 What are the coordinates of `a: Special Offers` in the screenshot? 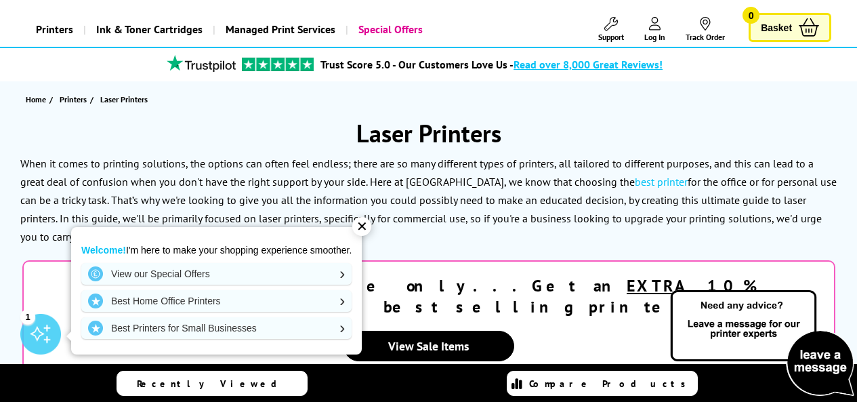 It's located at (389, 29).